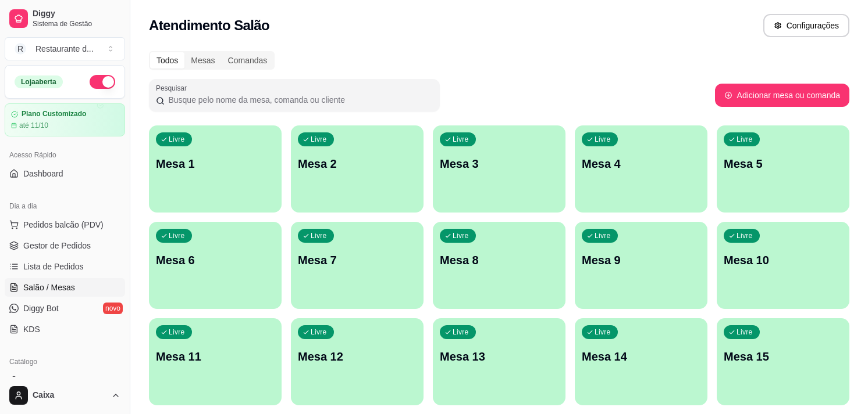  I want to click on button: LivreMesa 4, so click(641, 169).